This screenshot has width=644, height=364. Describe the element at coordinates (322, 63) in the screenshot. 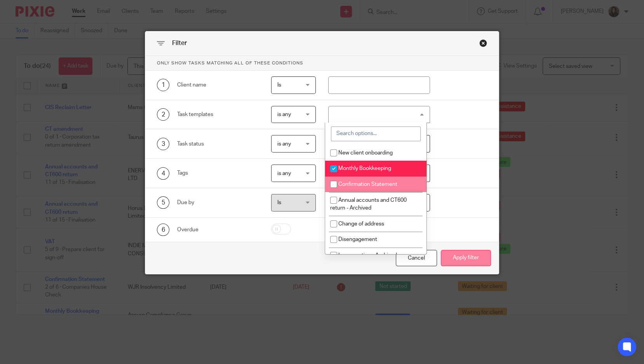

I see `p: Only show tasks matching all of these conditions` at that location.